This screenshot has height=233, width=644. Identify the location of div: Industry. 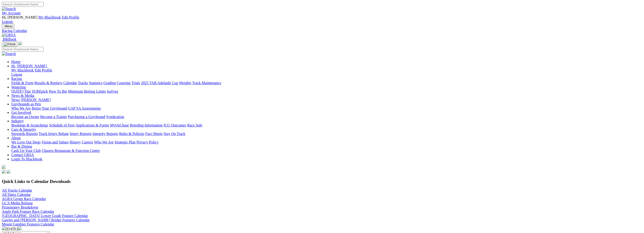
(327, 125).